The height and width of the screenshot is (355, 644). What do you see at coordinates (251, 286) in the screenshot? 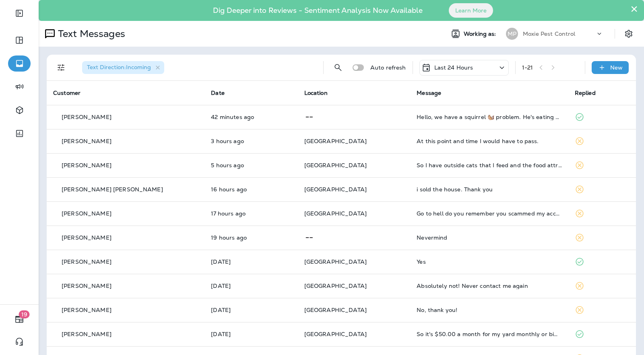
I see `p: Sep 22, 2025 11:23 AM` at bounding box center [251, 286].